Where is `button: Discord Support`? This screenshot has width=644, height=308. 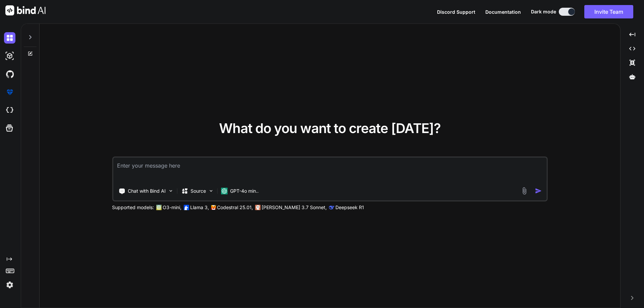
button: Discord Support is located at coordinates (456, 12).